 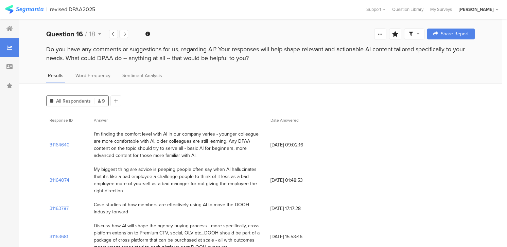 I want to click on section: 31164640, so click(x=59, y=145).